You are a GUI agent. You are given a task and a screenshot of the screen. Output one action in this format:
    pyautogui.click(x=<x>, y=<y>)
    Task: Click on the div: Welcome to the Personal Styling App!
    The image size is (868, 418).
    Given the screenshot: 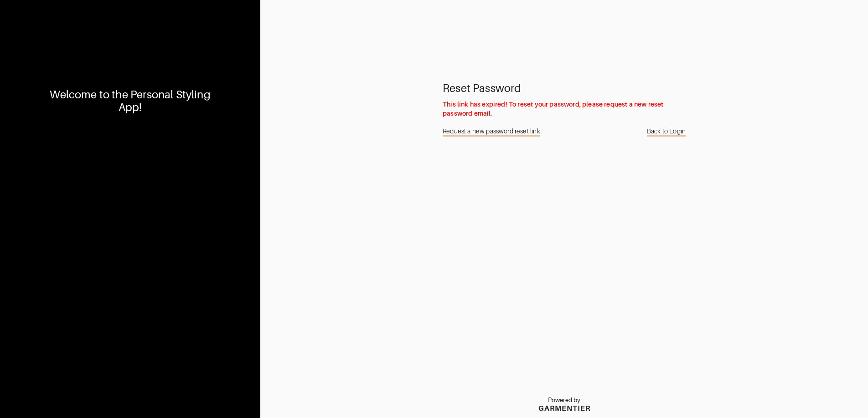 What is the action you would take?
    pyautogui.click(x=130, y=102)
    